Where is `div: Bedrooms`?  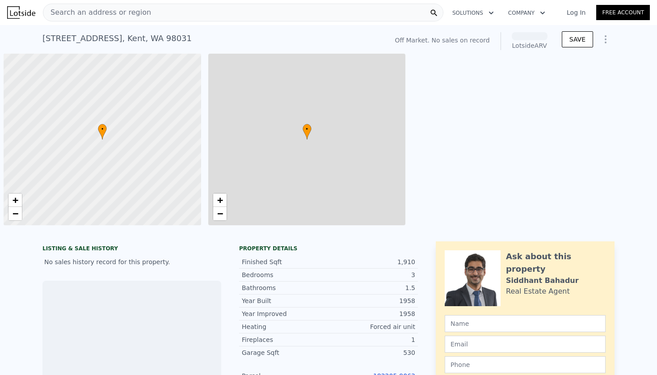
div: Bedrooms is located at coordinates (285, 275).